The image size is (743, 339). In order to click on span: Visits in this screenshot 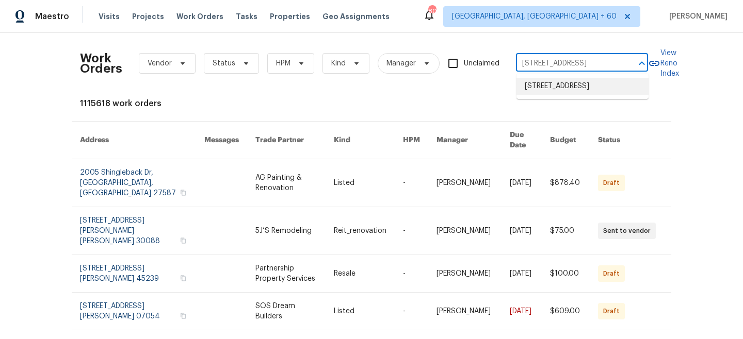, I will do `click(109, 17)`.